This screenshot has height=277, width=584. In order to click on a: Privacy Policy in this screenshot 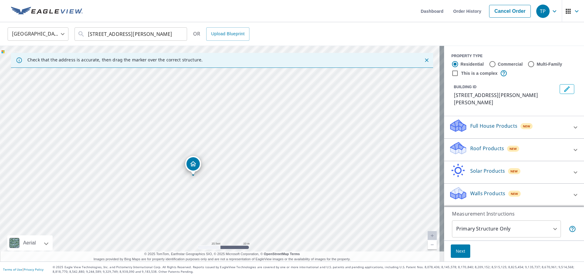, I will do `click(33, 269)`.